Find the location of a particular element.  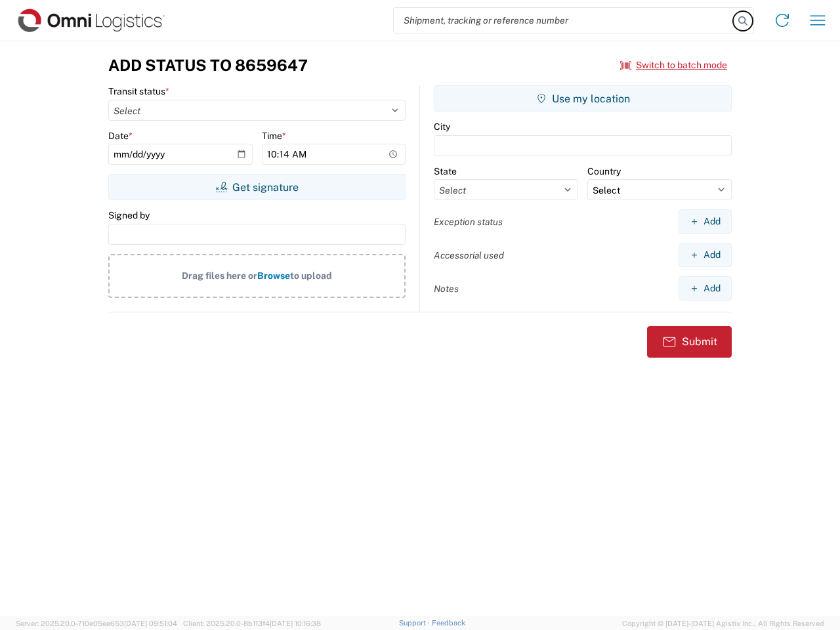

input: Shipment, tracking or reference number is located at coordinates (564, 21).